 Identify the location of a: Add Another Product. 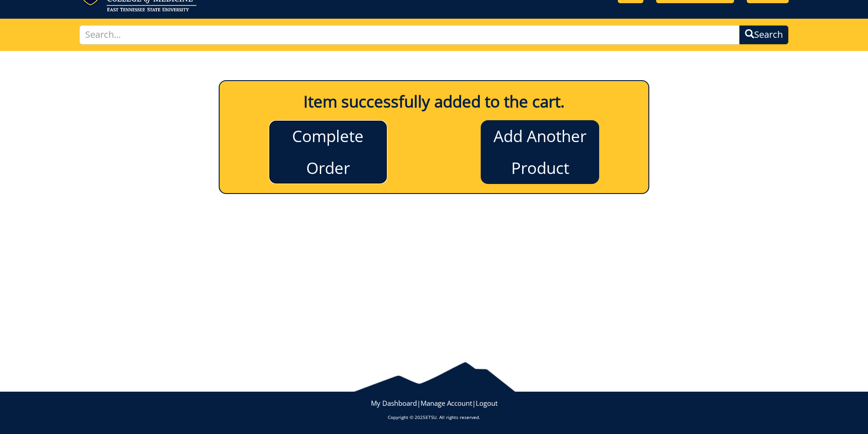
(540, 152).